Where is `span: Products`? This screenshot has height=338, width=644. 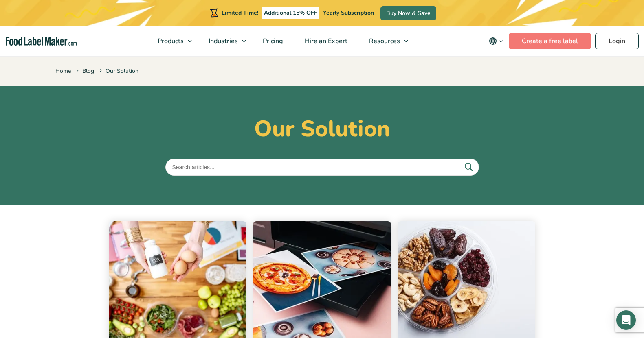 span: Products is located at coordinates (170, 41).